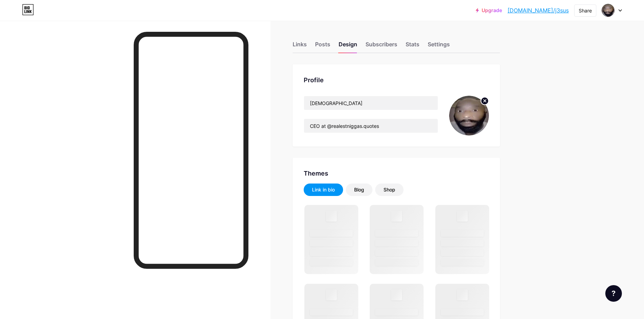  Describe the element at coordinates (389, 189) in the screenshot. I see `div: Shop` at that location.